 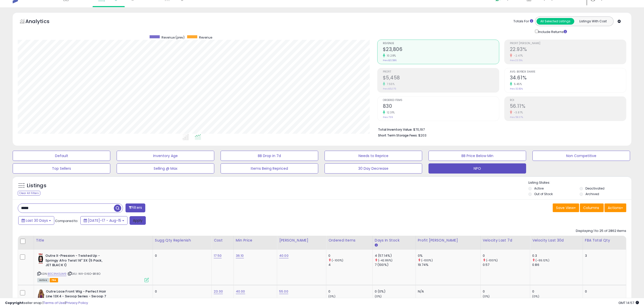 What do you see at coordinates (240, 256) in the screenshot?
I see `a: 36.10` at bounding box center [240, 256].